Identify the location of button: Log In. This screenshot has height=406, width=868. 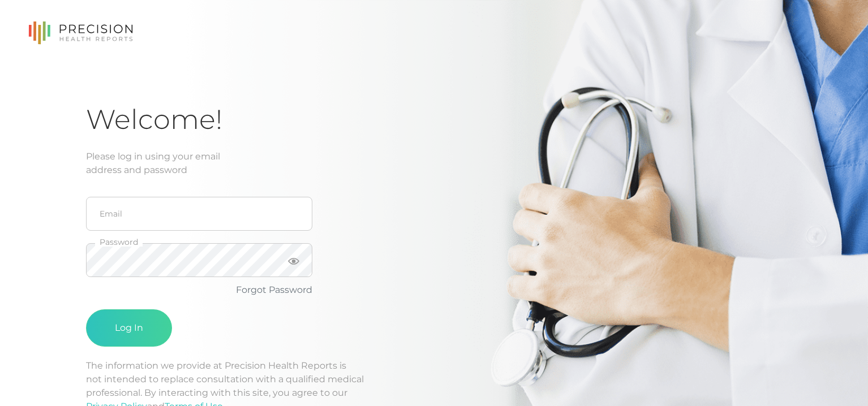
(129, 328).